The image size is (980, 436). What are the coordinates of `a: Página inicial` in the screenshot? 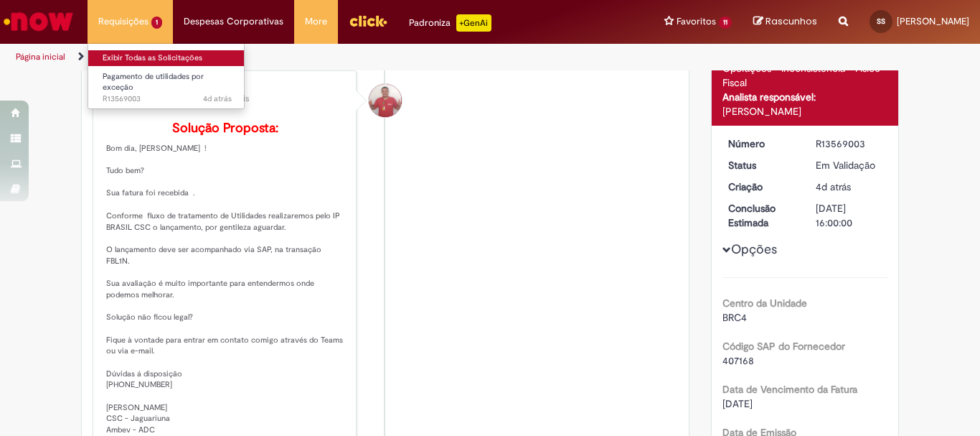 It's located at (40, 57).